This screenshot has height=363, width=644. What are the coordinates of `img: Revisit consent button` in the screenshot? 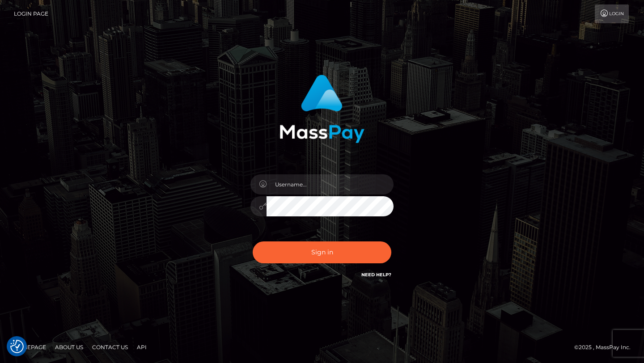 It's located at (17, 347).